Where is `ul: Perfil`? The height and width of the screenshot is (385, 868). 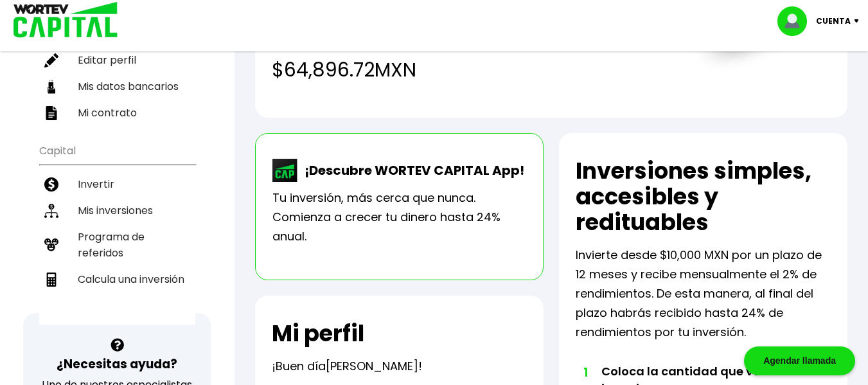 ul: Perfil is located at coordinates (117, 69).